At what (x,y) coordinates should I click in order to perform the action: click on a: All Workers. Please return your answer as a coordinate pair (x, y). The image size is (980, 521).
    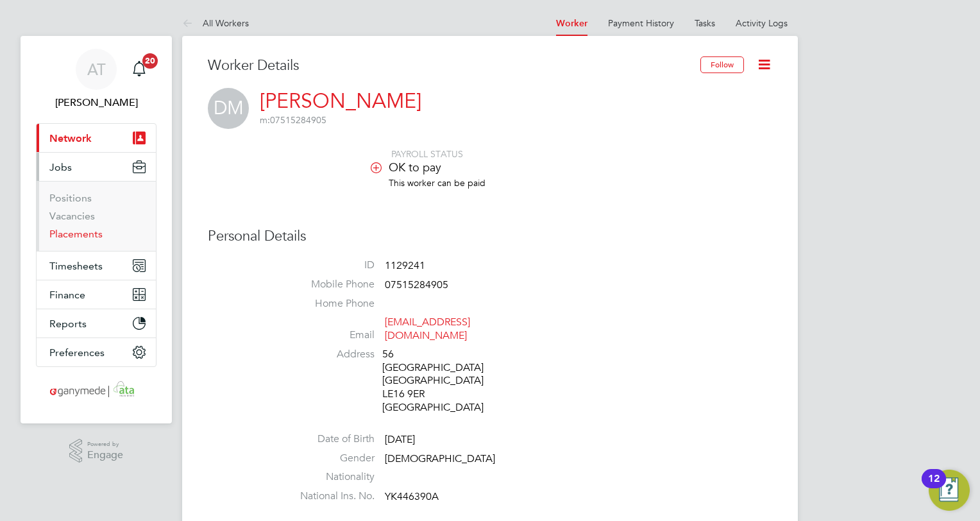
    Looking at the image, I should click on (215, 23).